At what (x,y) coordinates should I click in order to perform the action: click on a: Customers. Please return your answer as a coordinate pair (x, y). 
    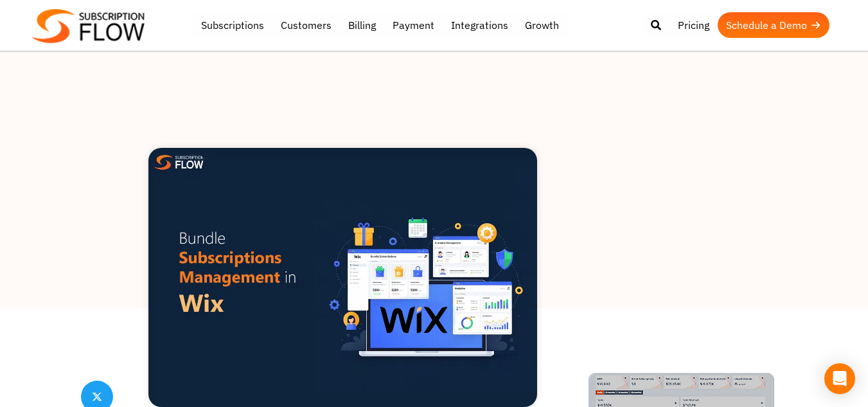
    Looking at the image, I should click on (306, 25).